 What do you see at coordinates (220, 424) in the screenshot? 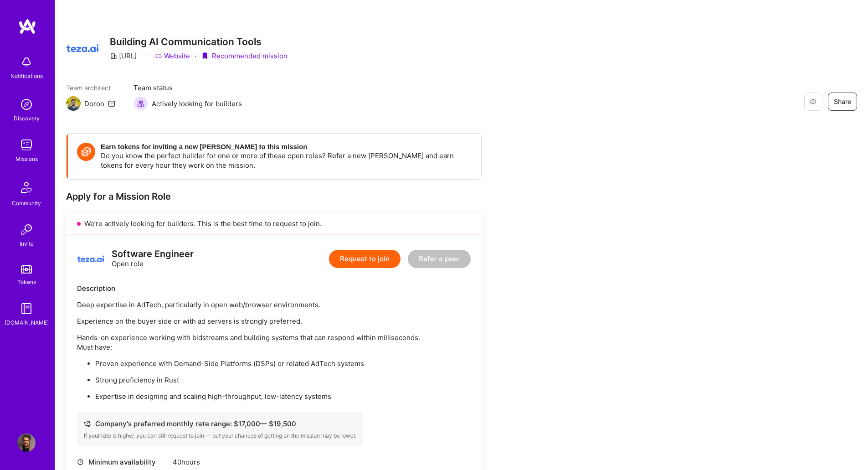
I see `div: Company's preferred monthly rate range: $ 17,000 — $ 19,500` at bounding box center [220, 424].